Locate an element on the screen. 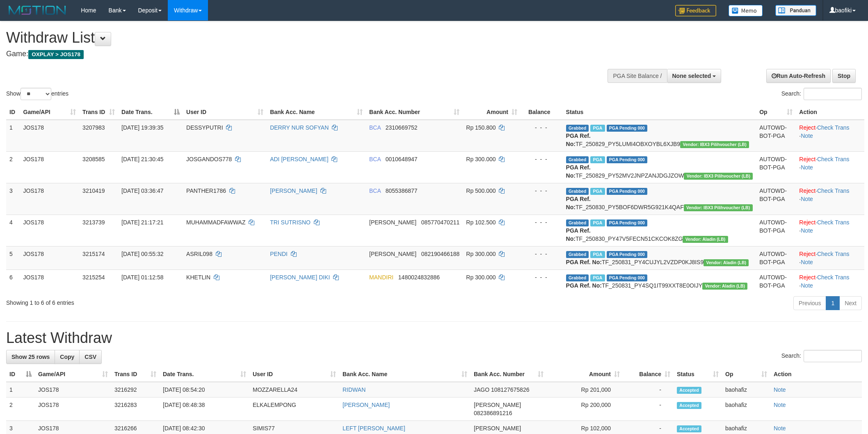  a: Show 25 rows is located at coordinates (31, 356).